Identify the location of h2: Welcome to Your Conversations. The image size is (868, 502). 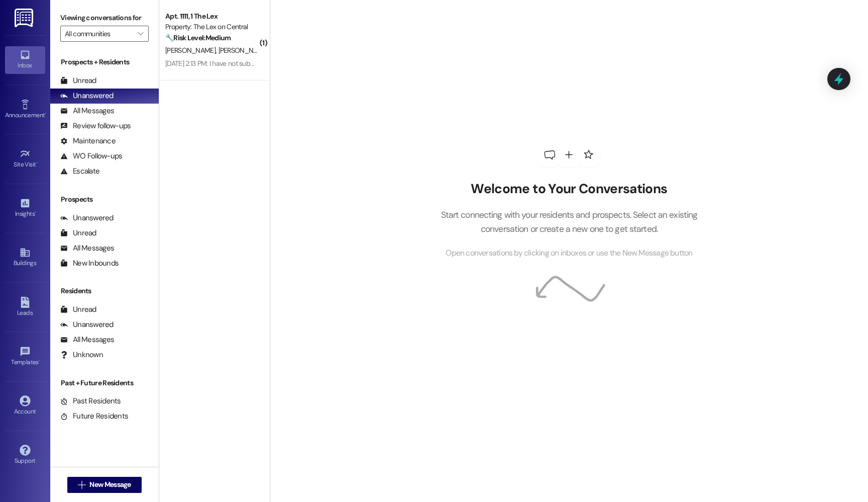
(569, 189).